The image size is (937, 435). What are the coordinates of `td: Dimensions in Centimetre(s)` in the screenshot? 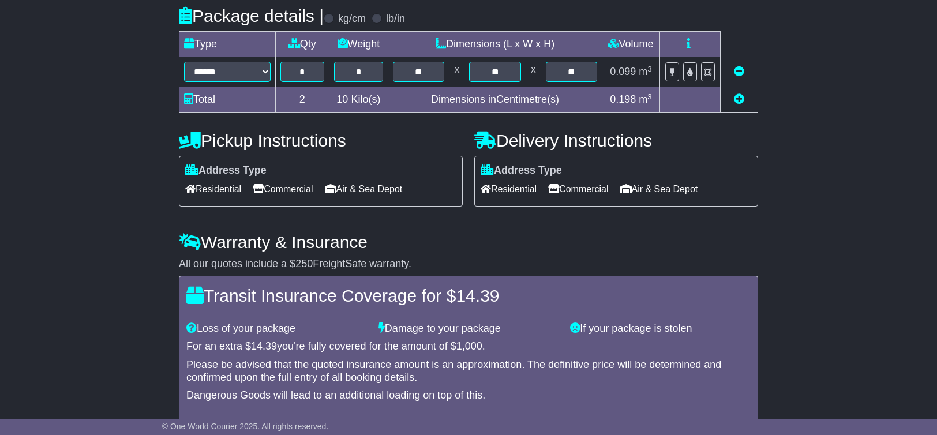 It's located at (495, 100).